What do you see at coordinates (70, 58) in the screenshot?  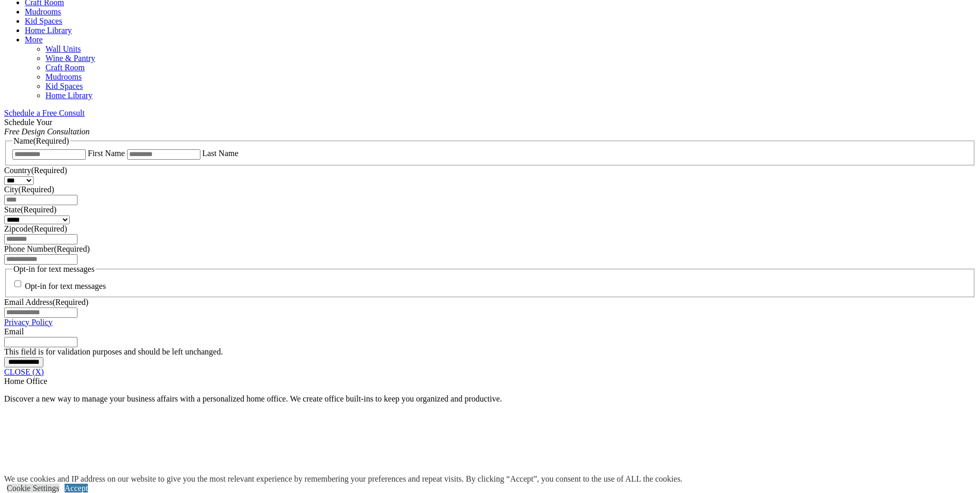 I see `a: Wine & Pantry` at bounding box center [70, 58].